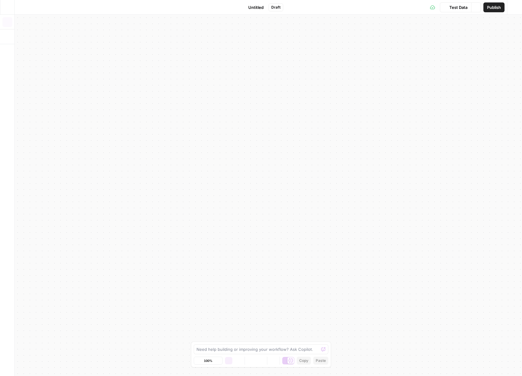 The image size is (522, 376). I want to click on button: Copy, so click(304, 360).